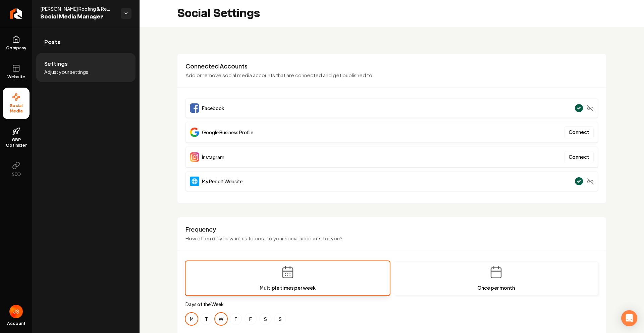 The image size is (644, 333). I want to click on img: James Shamoun, so click(16, 311).